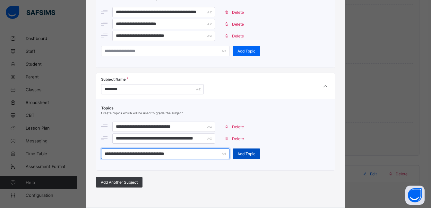  What do you see at coordinates (415, 196) in the screenshot?
I see `button: Open asap` at bounding box center [415, 196].